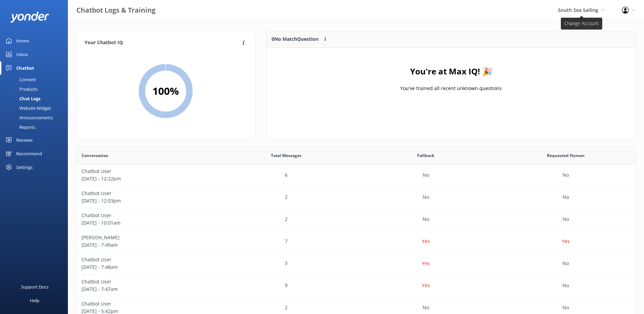  What do you see at coordinates (20, 127) in the screenshot?
I see `div: Reports` at bounding box center [20, 127].